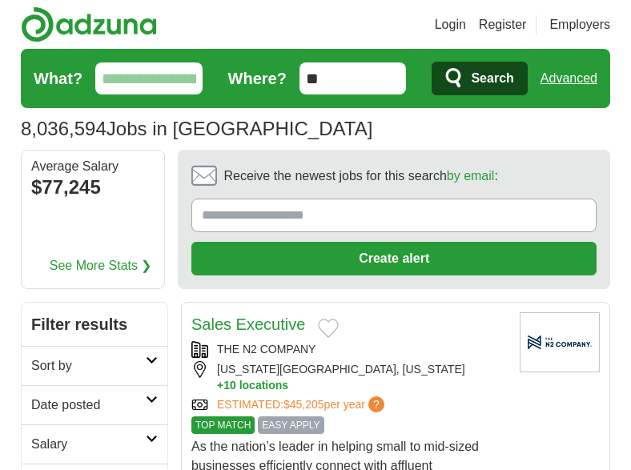  What do you see at coordinates (303, 404) in the screenshot?
I see `span: $45,205` at bounding box center [303, 404].